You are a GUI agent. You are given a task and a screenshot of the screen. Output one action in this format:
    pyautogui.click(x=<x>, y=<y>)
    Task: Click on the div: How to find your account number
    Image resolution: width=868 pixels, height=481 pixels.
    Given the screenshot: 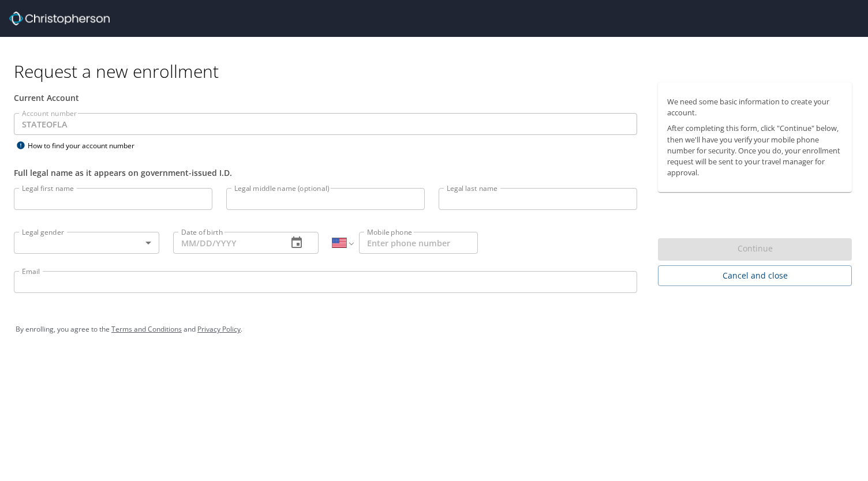 What is the action you would take?
    pyautogui.click(x=86, y=146)
    